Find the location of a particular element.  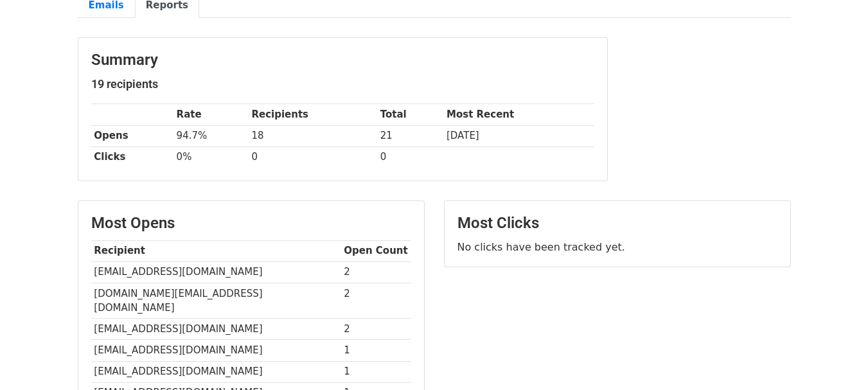

th: Opens is located at coordinates (132, 135).